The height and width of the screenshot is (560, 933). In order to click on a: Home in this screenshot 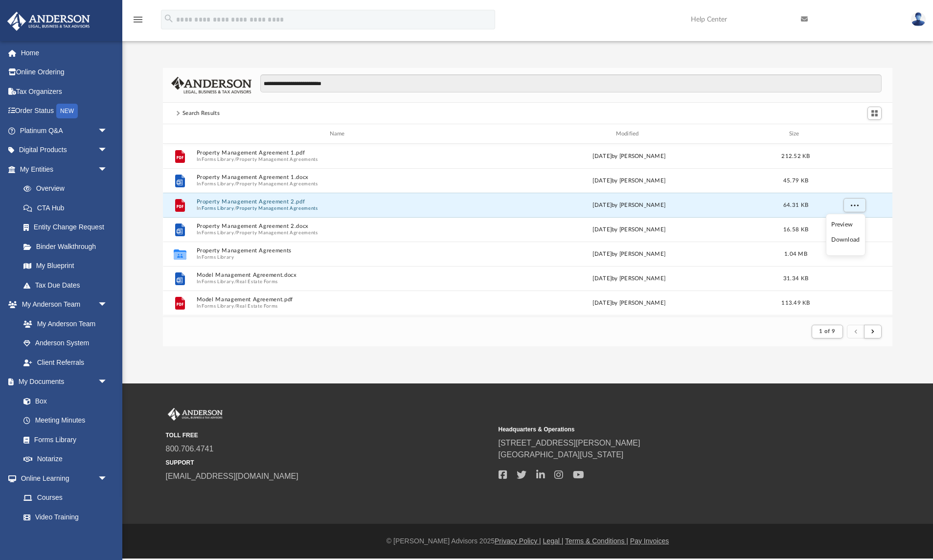, I will do `click(64, 53)`.